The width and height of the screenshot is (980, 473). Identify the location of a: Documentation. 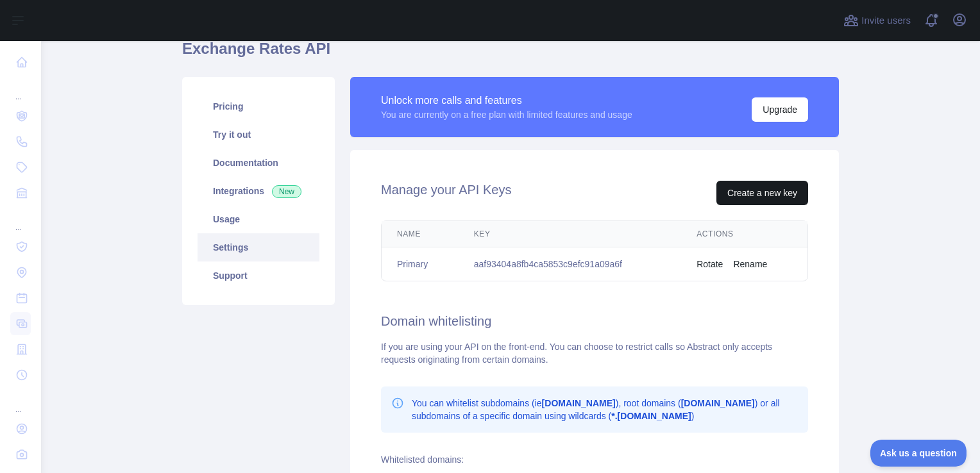
(258, 162).